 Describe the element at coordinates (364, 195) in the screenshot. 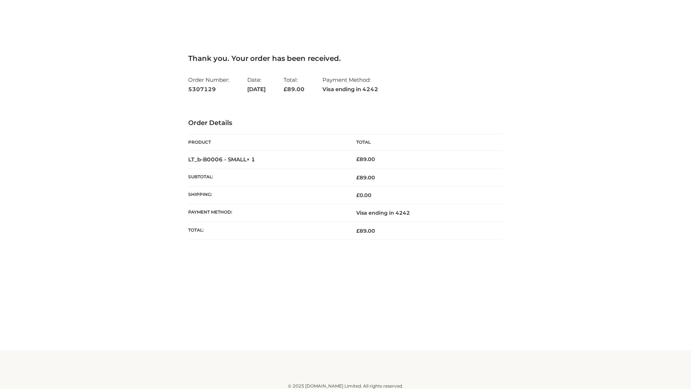

I see `bdi: 0.00` at that location.